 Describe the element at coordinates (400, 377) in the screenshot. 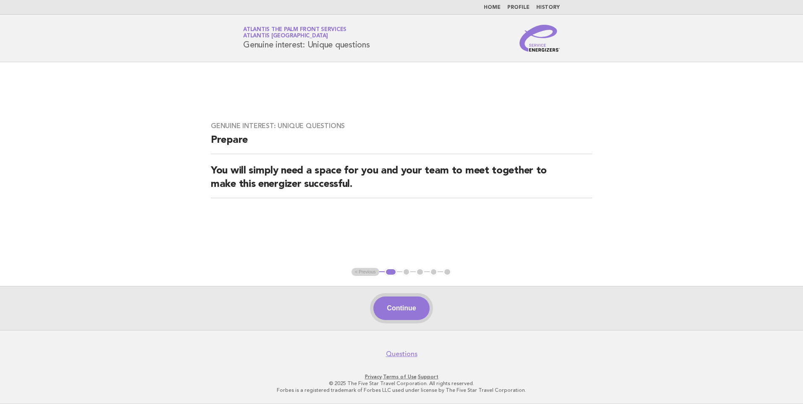

I see `a: Terms of Use` at that location.